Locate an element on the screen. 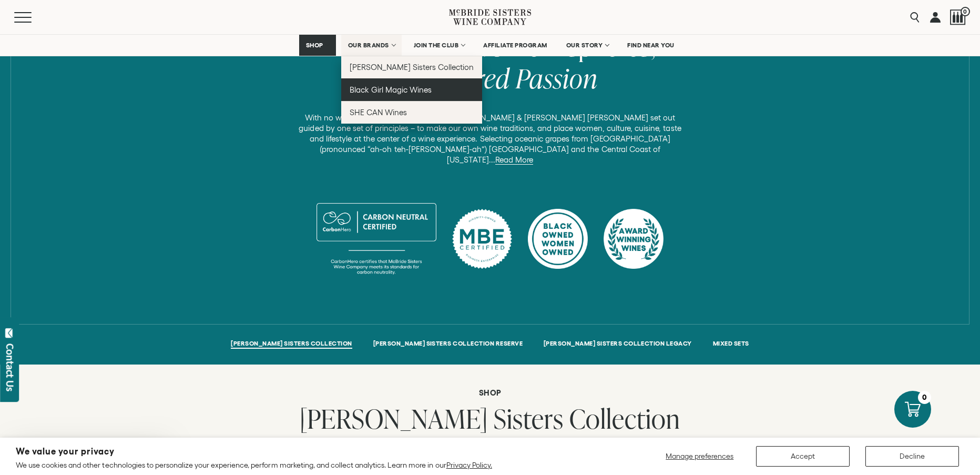 This screenshot has width=980, height=475. span: Collection is located at coordinates (625, 418).